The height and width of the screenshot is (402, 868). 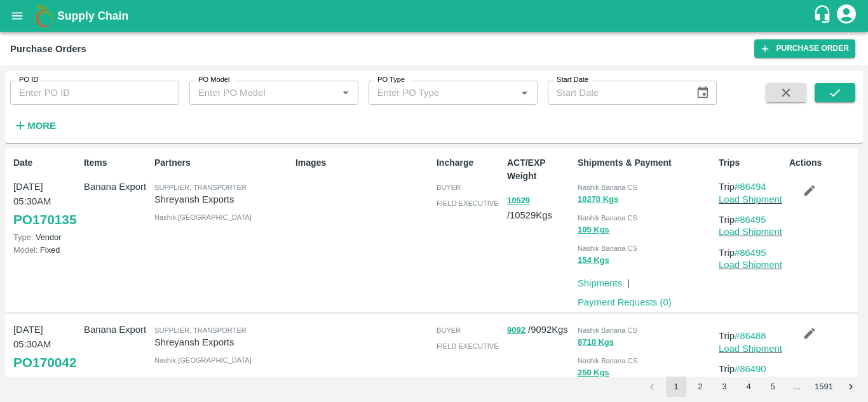 What do you see at coordinates (45, 363) in the screenshot?
I see `a: PO170042` at bounding box center [45, 363].